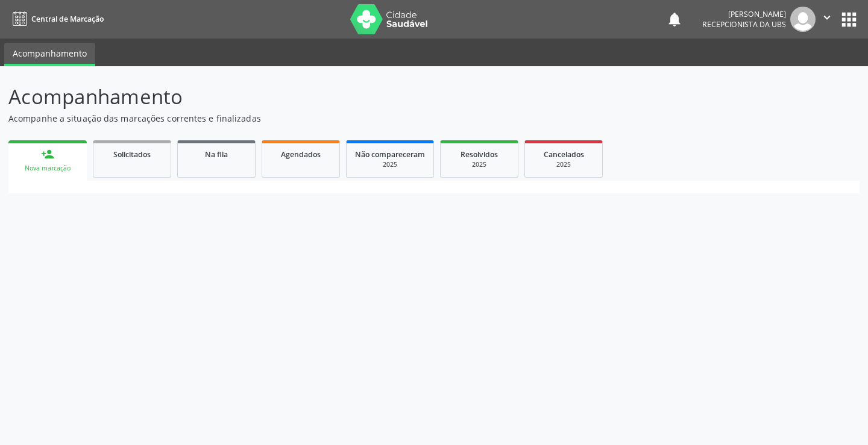 The height and width of the screenshot is (445, 868). I want to click on a: Acompanhamento, so click(50, 54).